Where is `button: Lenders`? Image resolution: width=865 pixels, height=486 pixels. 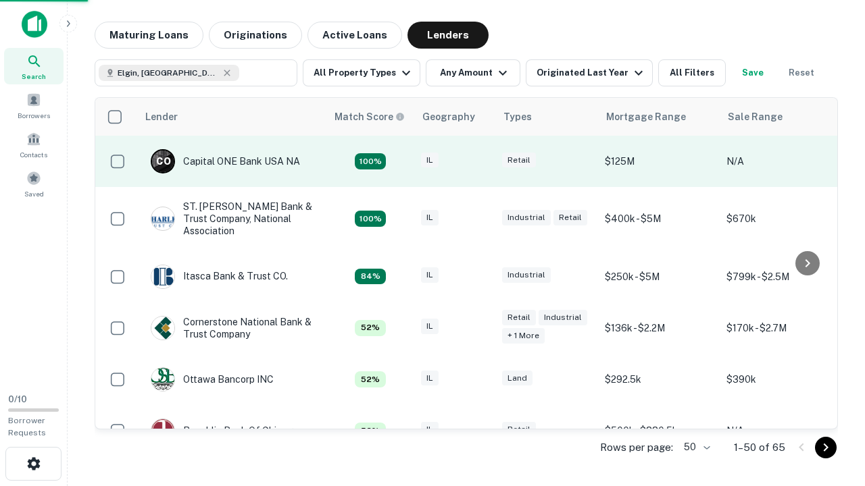
button: Lenders is located at coordinates (448, 35).